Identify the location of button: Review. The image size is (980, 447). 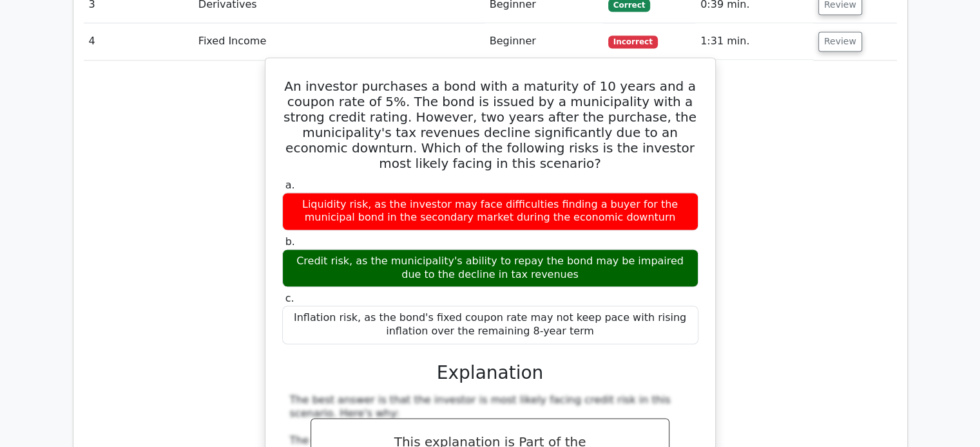
(840, 41).